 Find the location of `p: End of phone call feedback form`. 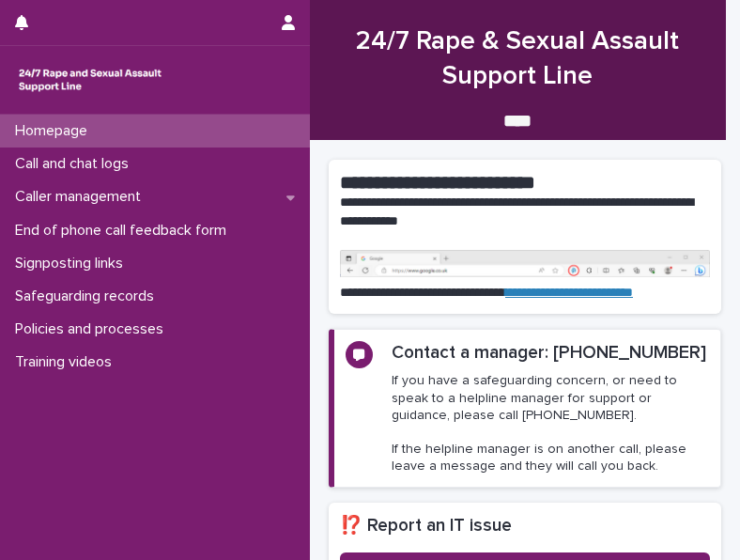

p: End of phone call feedback form is located at coordinates (124, 230).